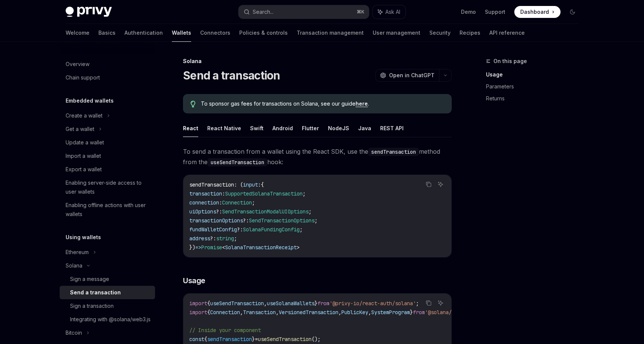 This screenshot has height=344, width=644. Describe the element at coordinates (107, 188) in the screenshot. I see `a: Enabling server-side access to user wallets` at that location.